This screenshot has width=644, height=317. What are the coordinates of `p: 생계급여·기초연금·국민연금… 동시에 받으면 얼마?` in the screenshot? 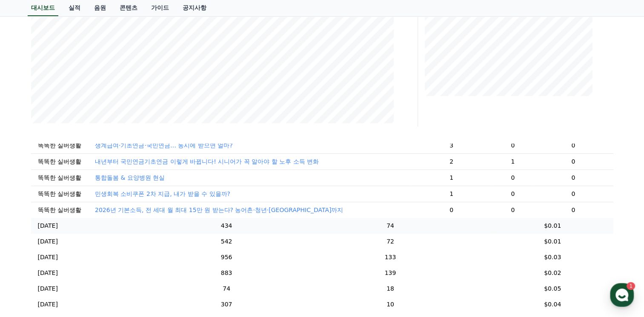 It's located at (164, 146).